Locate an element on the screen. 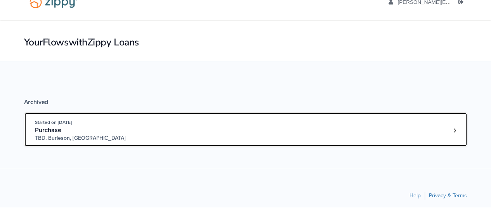  h1: Your Flows with Zippy Loans is located at coordinates (246, 42).